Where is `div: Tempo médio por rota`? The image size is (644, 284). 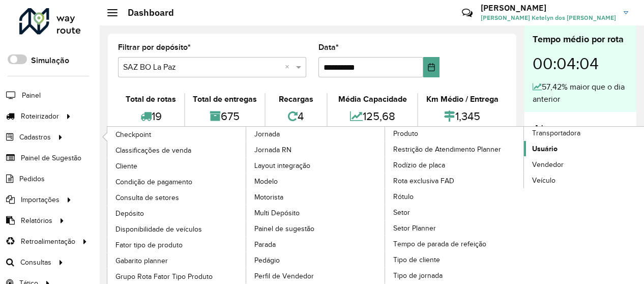 div: Tempo médio por rota is located at coordinates (580, 39).